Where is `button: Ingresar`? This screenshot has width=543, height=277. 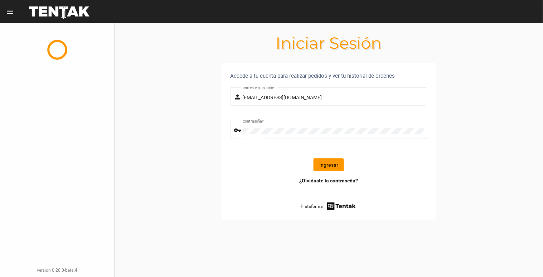
button: Ingresar is located at coordinates (329, 165).